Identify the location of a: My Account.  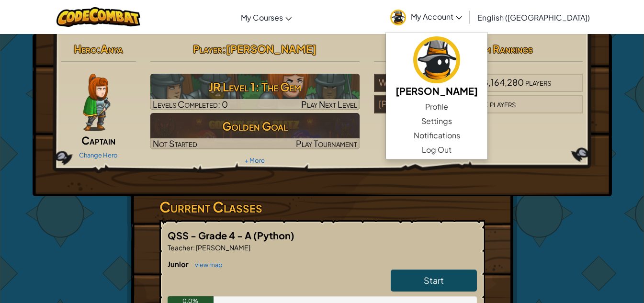
(426, 17).